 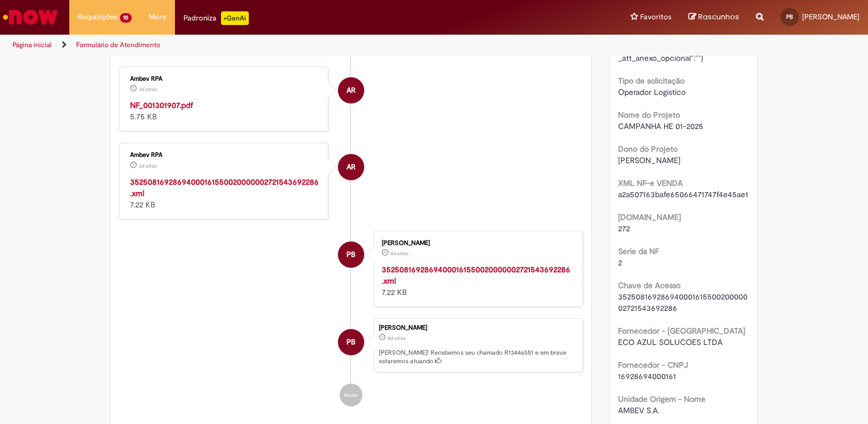 What do you see at coordinates (718, 17) in the screenshot?
I see `span: Rascunhos` at bounding box center [718, 17].